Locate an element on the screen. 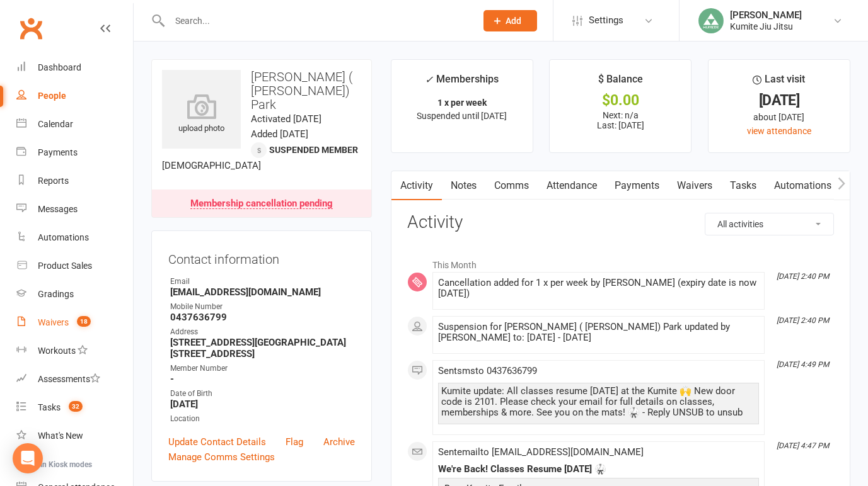 The width and height of the screenshot is (868, 486). a: People is located at coordinates (74, 96).